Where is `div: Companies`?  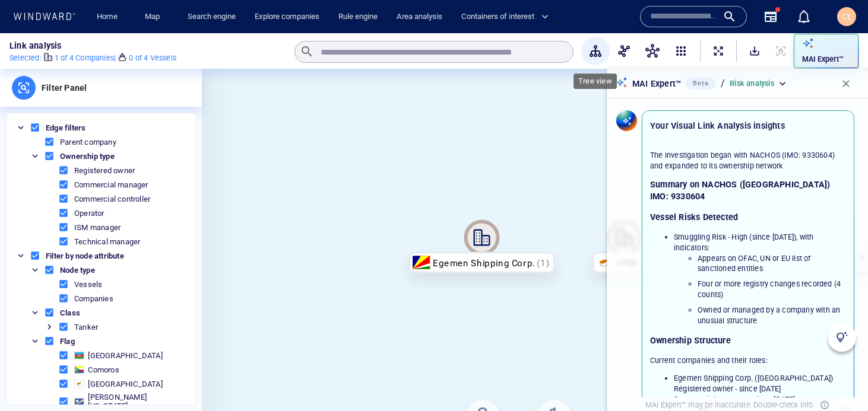 div: Companies is located at coordinates (94, 298).